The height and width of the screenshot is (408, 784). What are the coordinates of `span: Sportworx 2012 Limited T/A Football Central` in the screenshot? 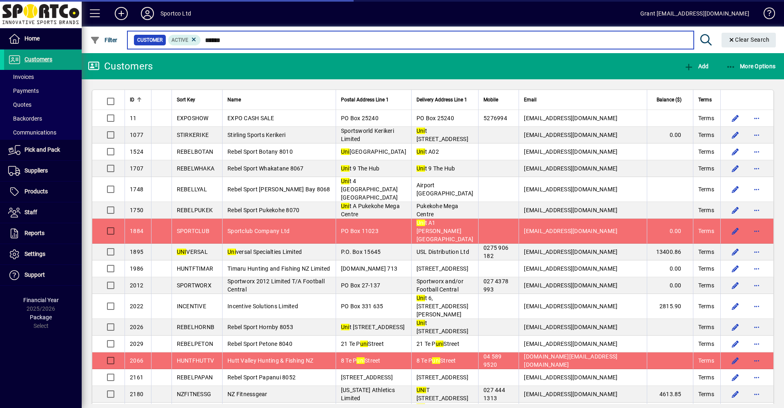 It's located at (276, 285).